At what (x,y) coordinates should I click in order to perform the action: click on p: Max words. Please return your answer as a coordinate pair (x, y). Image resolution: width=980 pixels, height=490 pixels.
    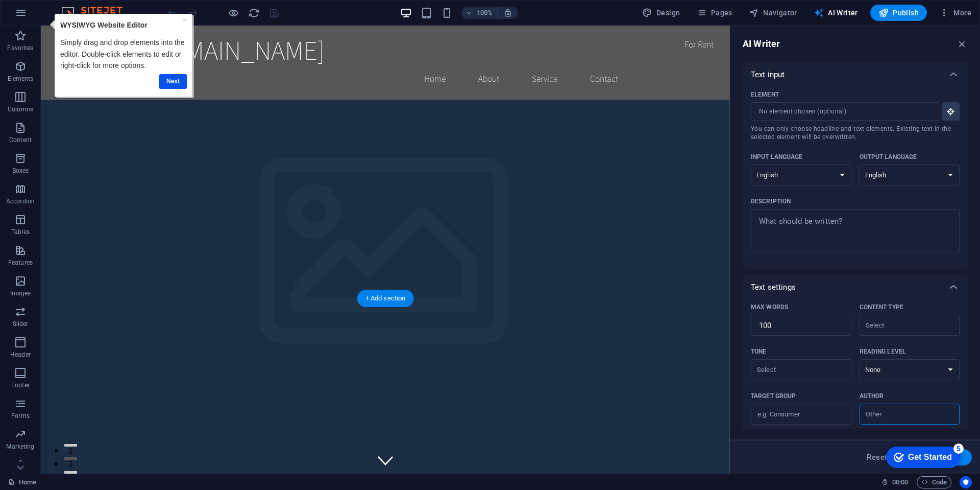
    Looking at the image, I should click on (769, 307).